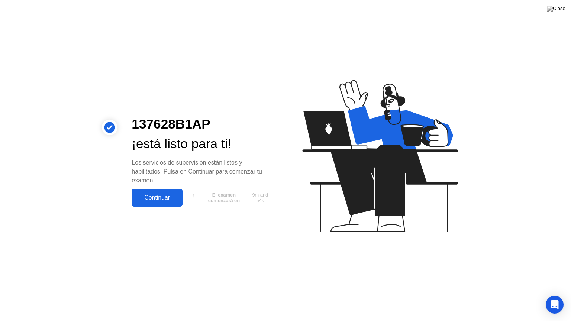 The image size is (571, 321). What do you see at coordinates (554, 305) in the screenshot?
I see `div: Open Intercom Messenger` at bounding box center [554, 305].